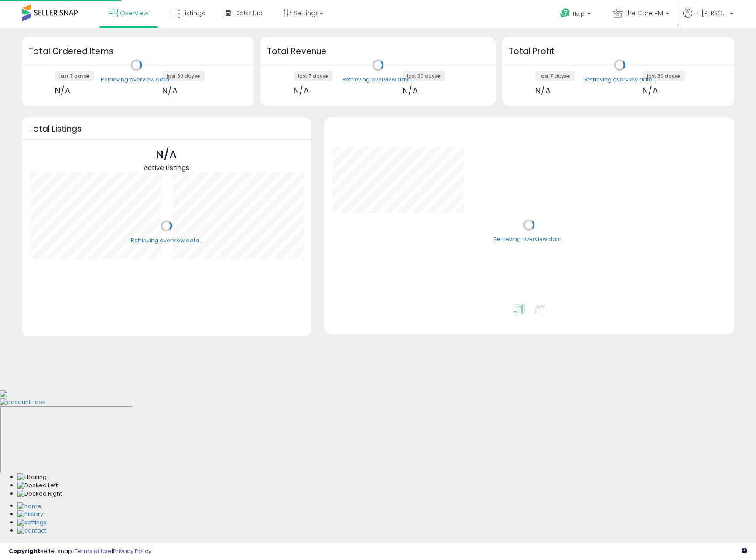 The image size is (756, 560). Describe the element at coordinates (39, 494) in the screenshot. I see `img: Docked Right` at that location.